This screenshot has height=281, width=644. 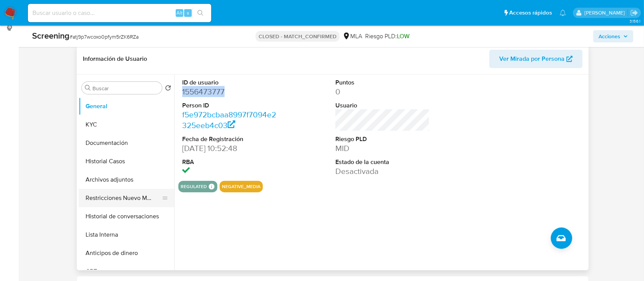 I want to click on span: s, so click(x=188, y=13).